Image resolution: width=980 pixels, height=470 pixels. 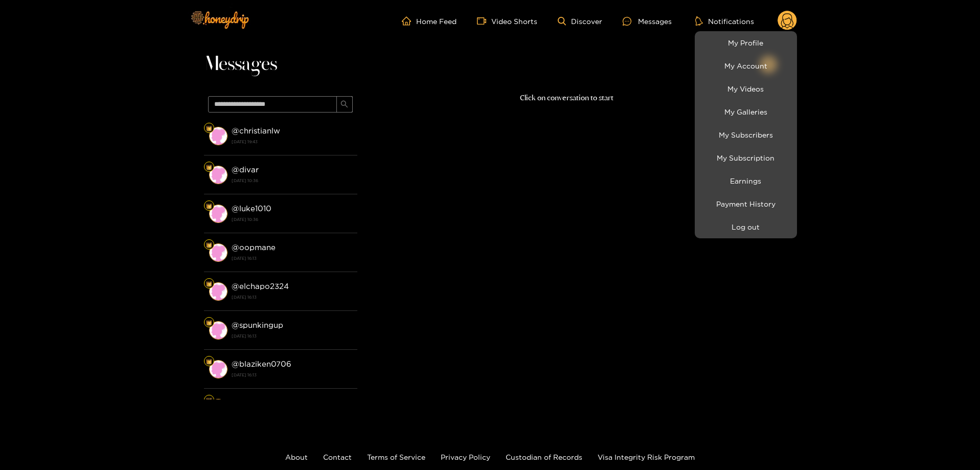 I want to click on a: My Profile, so click(x=746, y=43).